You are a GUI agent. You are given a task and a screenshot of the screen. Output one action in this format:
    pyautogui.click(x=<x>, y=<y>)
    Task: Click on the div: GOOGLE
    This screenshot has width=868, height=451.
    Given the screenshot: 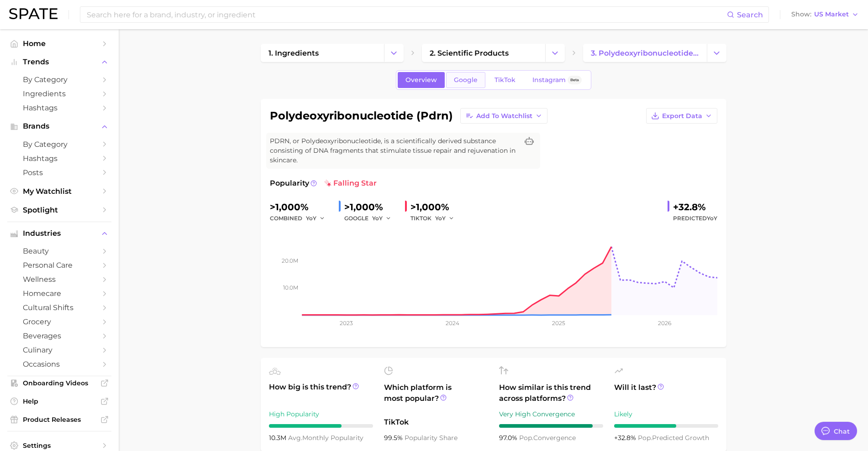 What is the action you would take?
    pyautogui.click(x=370, y=218)
    